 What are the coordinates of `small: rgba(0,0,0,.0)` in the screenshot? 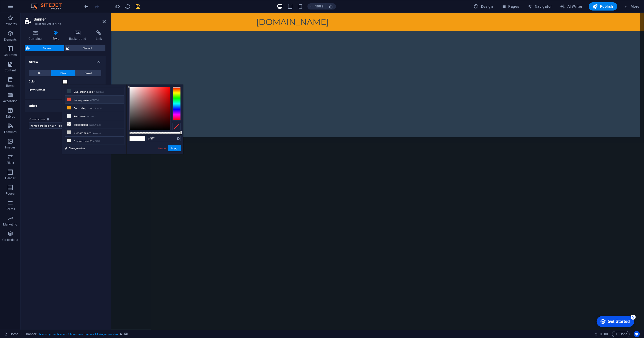 It's located at (95, 125).